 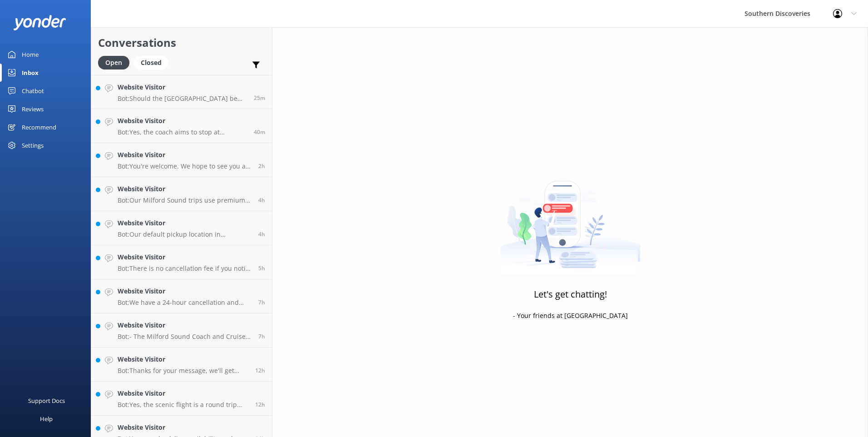 What do you see at coordinates (114, 63) in the screenshot?
I see `div: Open` at bounding box center [114, 63].